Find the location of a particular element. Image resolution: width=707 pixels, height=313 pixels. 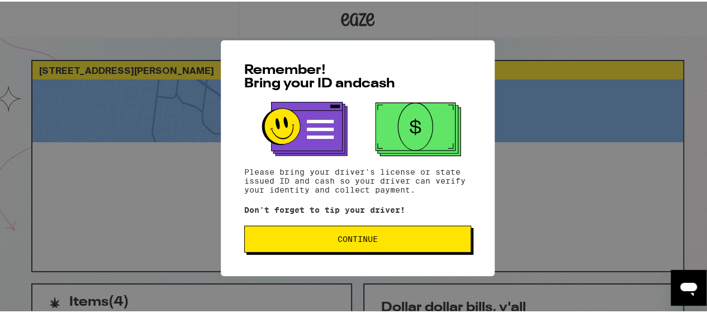

span: Remember! Bring your ID and cash is located at coordinates (320, 75).